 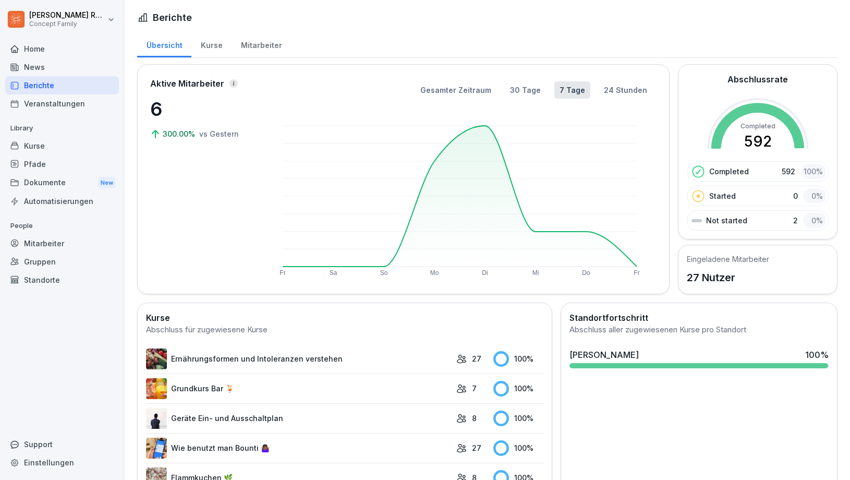 What do you see at coordinates (156, 389) in the screenshot?
I see `img: jc1ievjb437pynzz13nfszya.png` at bounding box center [156, 389].